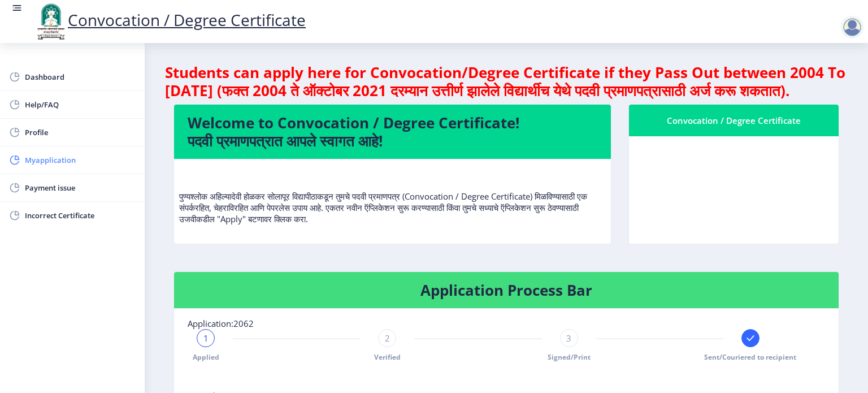  I want to click on h4: Application Process Bar, so click(507, 290).